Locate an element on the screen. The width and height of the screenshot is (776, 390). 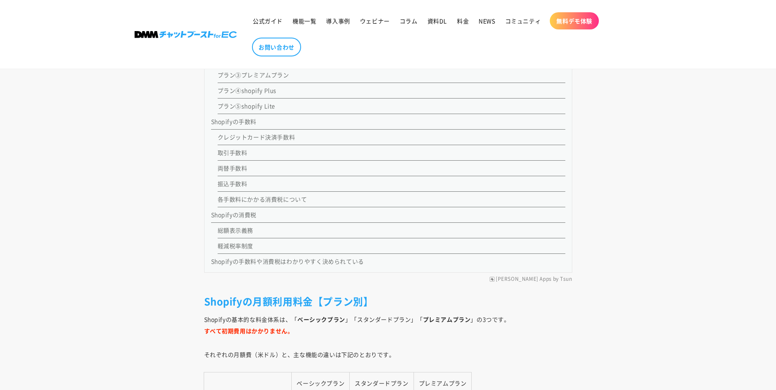
span: 公式ガイド is located at coordinates (267, 21).